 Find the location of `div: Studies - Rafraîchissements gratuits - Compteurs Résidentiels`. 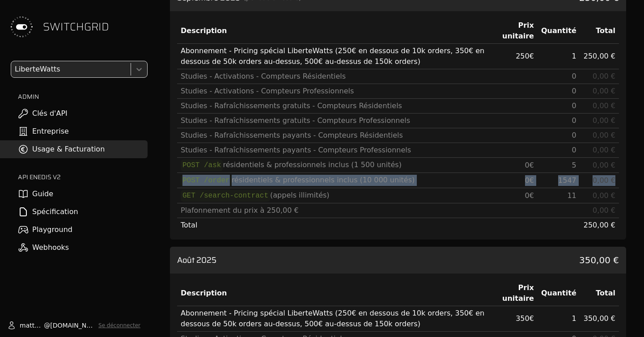

div: Studies - Rafraîchissements gratuits - Compteurs Résidentiels is located at coordinates (333, 106).